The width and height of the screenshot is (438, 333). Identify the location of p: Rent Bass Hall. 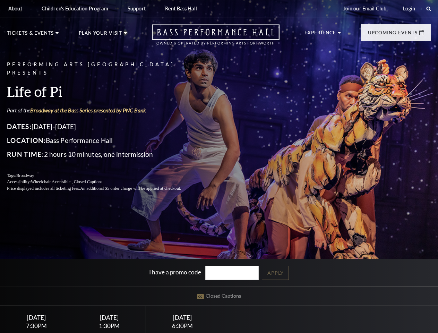
(181, 8).